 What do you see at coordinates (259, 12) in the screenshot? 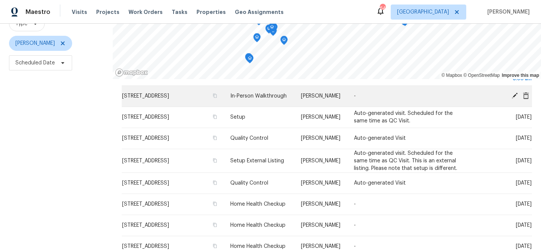
I see `span: Geo Assignments` at bounding box center [259, 12].